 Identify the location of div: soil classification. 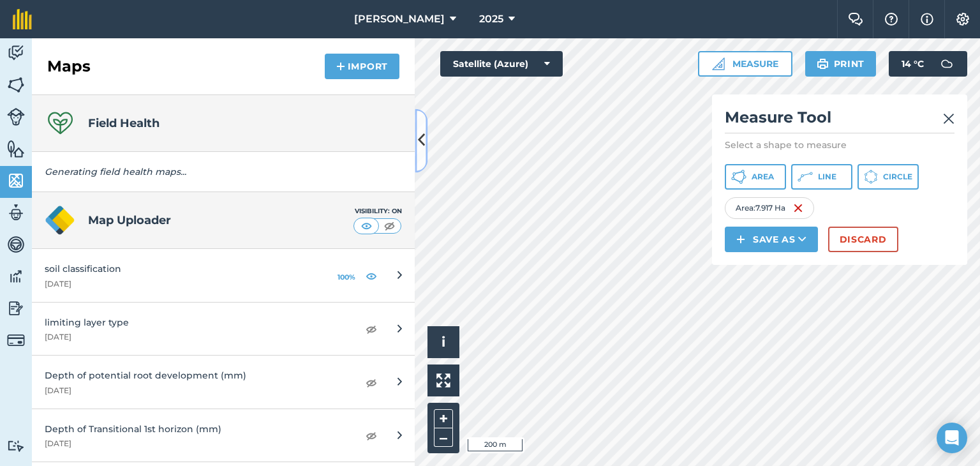
(180, 269).